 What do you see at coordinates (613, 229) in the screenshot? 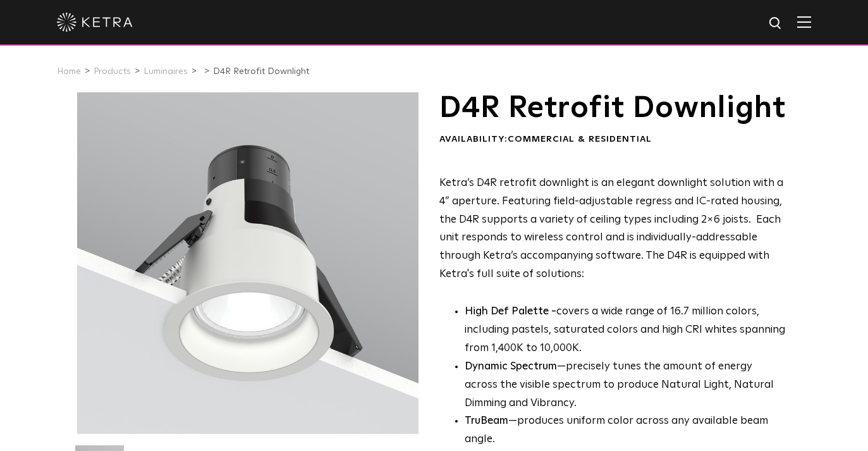
I see `p: Ketra’s D4R retrofit downlight is an elegant downlight solution with a 4” aperture. Featuring fie...` at bounding box center [613, 229].